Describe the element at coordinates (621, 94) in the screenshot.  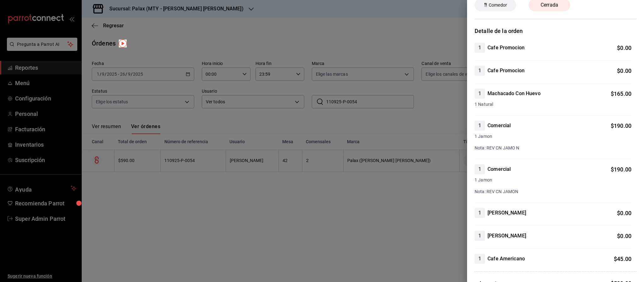
I see `span: $ 165.00` at that location.